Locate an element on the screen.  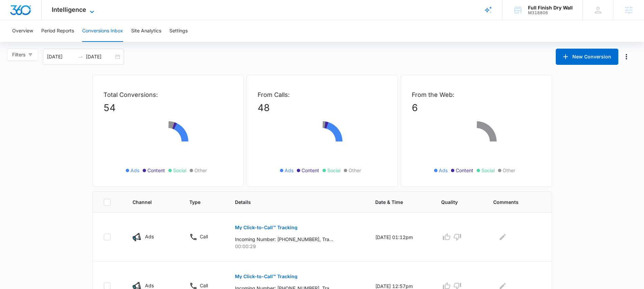
img: tab_domain_overview_orange.svg is located at coordinates (21, 42).